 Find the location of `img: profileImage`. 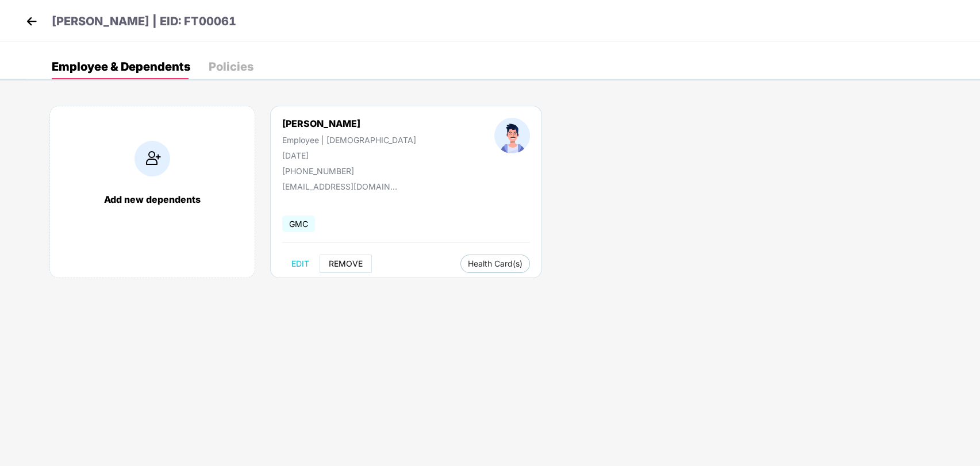

img: profileImage is located at coordinates (512, 135).